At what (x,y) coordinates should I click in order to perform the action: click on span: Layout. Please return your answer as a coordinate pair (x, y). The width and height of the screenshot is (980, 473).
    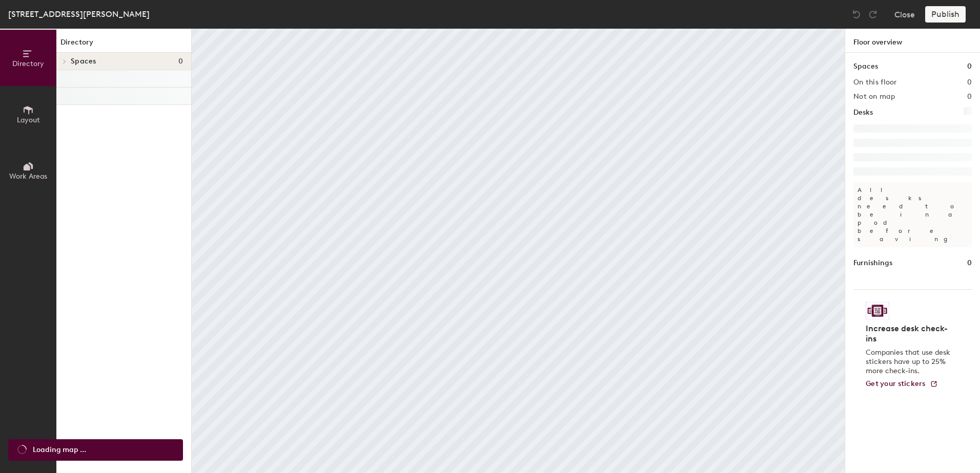
    Looking at the image, I should click on (28, 120).